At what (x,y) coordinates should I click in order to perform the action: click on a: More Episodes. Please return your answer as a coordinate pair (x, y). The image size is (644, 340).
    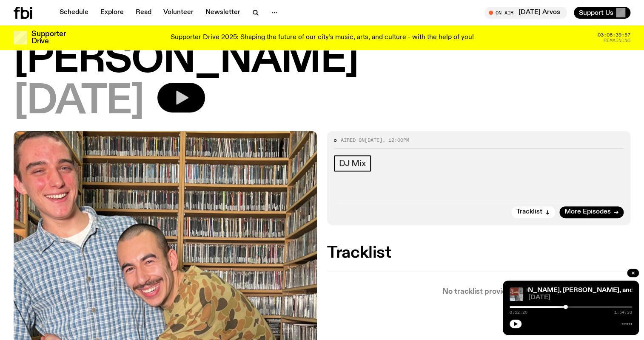
    Looking at the image, I should click on (591, 212).